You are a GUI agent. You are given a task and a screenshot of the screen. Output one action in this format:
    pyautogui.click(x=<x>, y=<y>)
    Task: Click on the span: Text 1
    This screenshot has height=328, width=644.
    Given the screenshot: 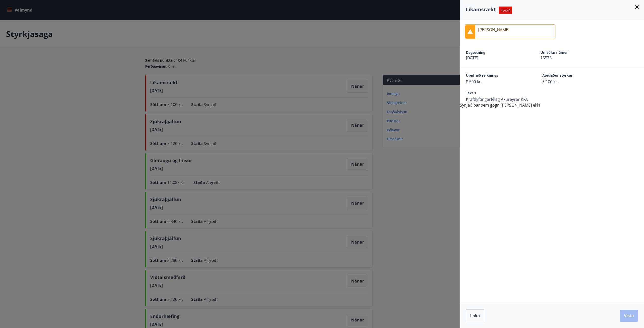 What is the action you would take?
    pyautogui.click(x=497, y=93)
    